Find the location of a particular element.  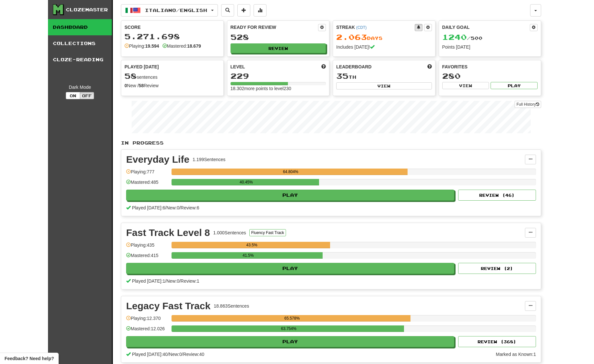

div: 43.5% is located at coordinates (252, 245).